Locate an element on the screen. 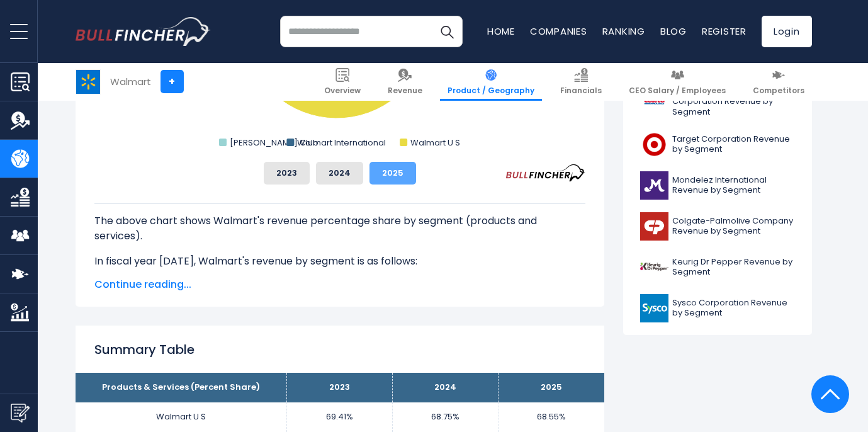 Image resolution: width=868 pixels, height=432 pixels. a: Target Corporation Revenue by Segment is located at coordinates (718, 144).